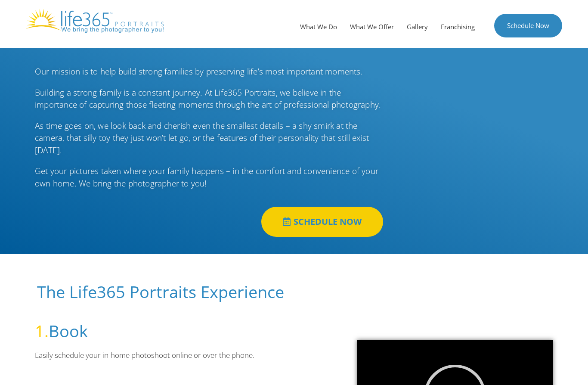 The height and width of the screenshot is (385, 588). What do you see at coordinates (328, 222) in the screenshot?
I see `span: SCHEDULE NOW` at bounding box center [328, 222].